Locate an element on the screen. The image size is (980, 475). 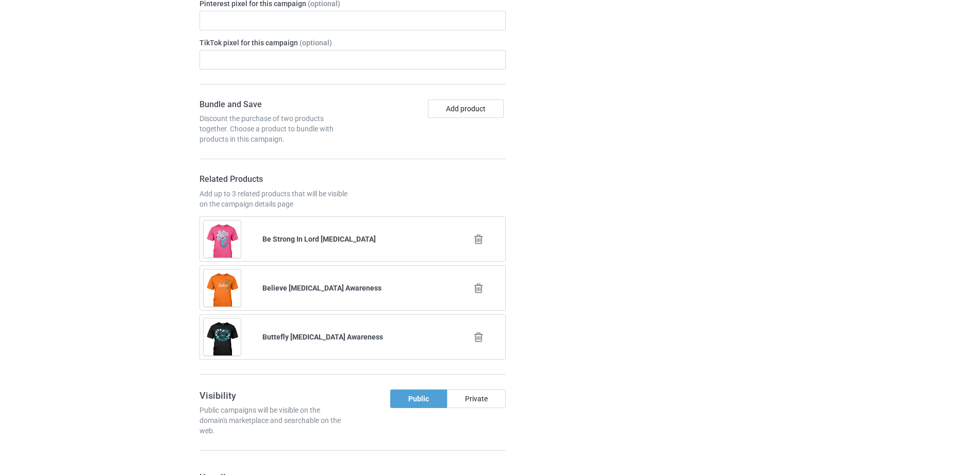
div: Public campaigns will be visible on the domain's marketplace and searchable on the web. is located at coordinates (274, 421).